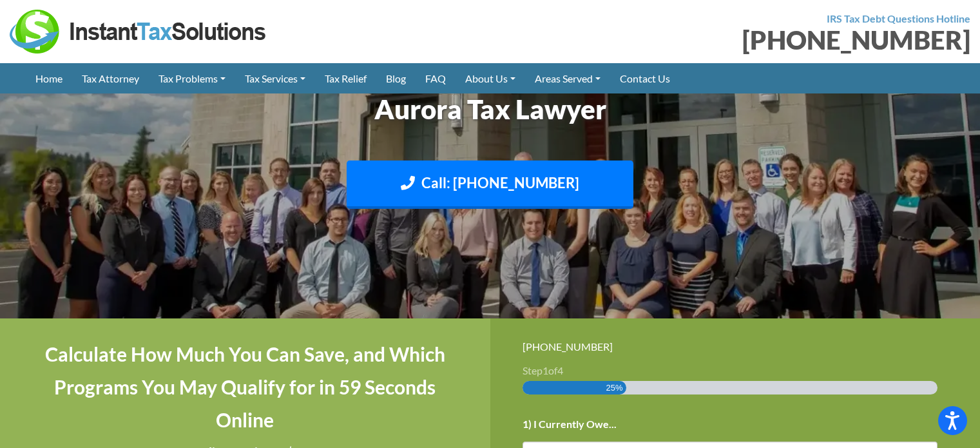 This screenshot has width=980, height=448. What do you see at coordinates (396, 78) in the screenshot?
I see `a: Blog` at bounding box center [396, 78].